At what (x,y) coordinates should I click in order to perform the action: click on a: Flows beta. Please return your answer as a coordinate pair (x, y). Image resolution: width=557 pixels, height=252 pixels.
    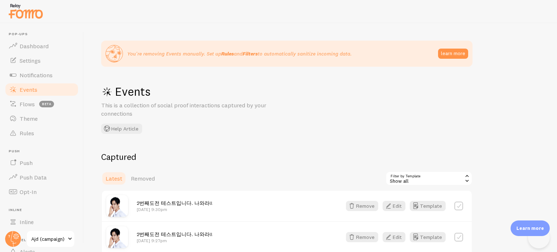
    Looking at the image, I should click on (42, 104).